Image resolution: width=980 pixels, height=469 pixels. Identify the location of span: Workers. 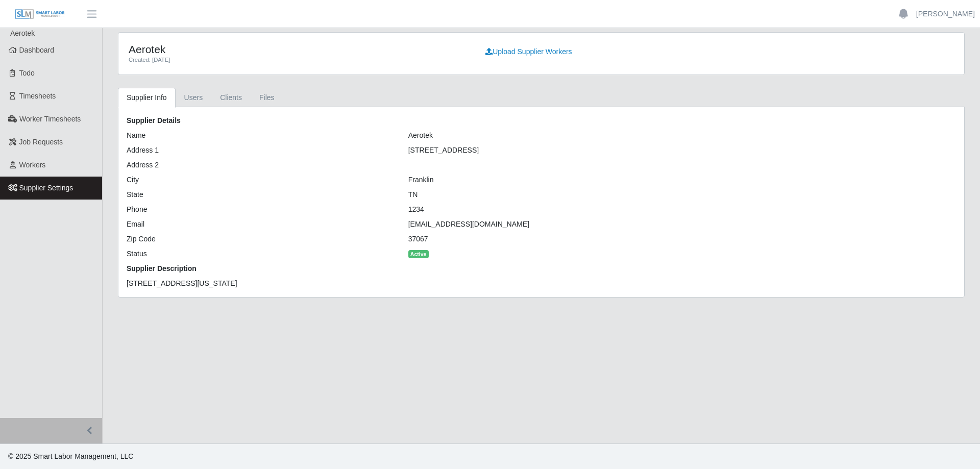
(32, 165).